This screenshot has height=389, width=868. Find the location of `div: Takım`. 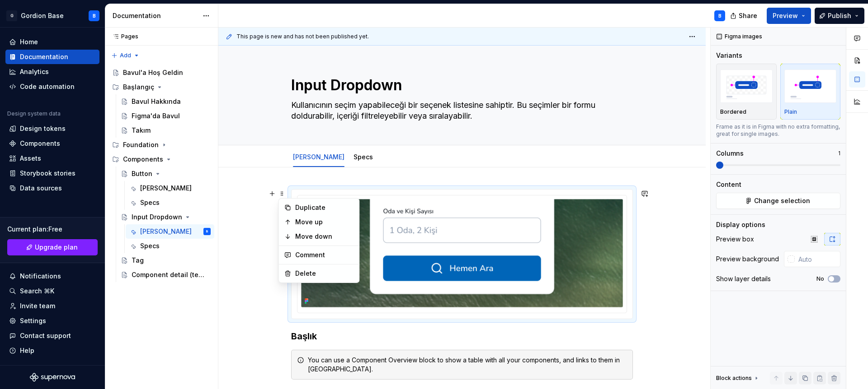

div: Takım is located at coordinates (141, 130).